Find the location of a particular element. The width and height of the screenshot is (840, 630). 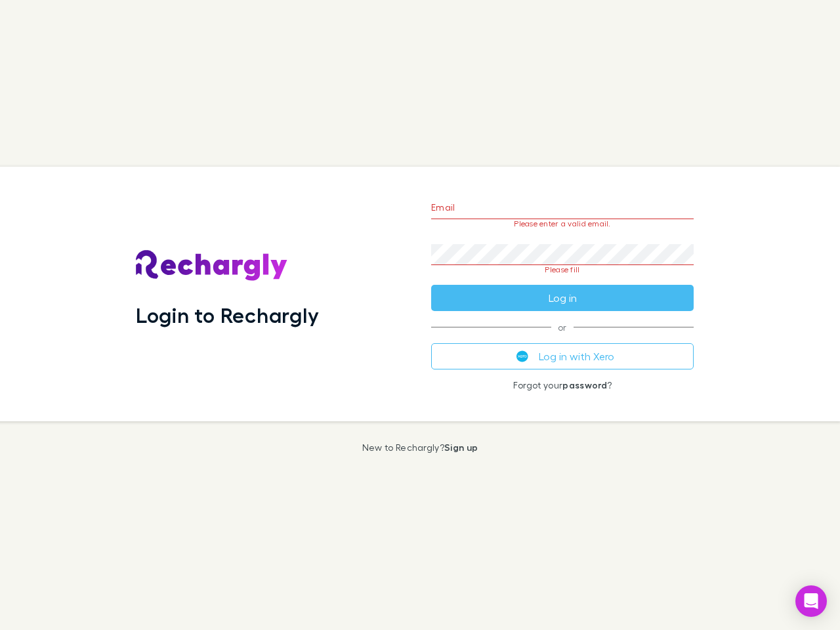

a: Sign up is located at coordinates (461, 447).